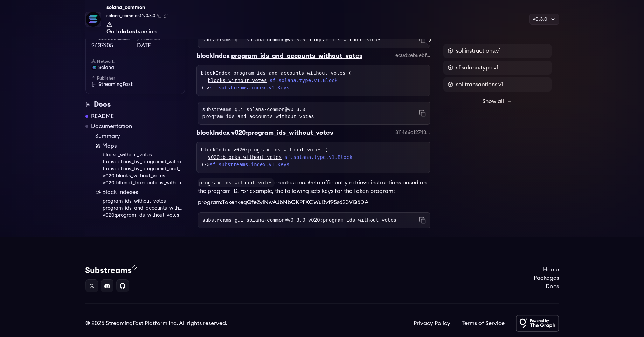  I want to click on span: sol.transactions.v1, so click(479, 84).